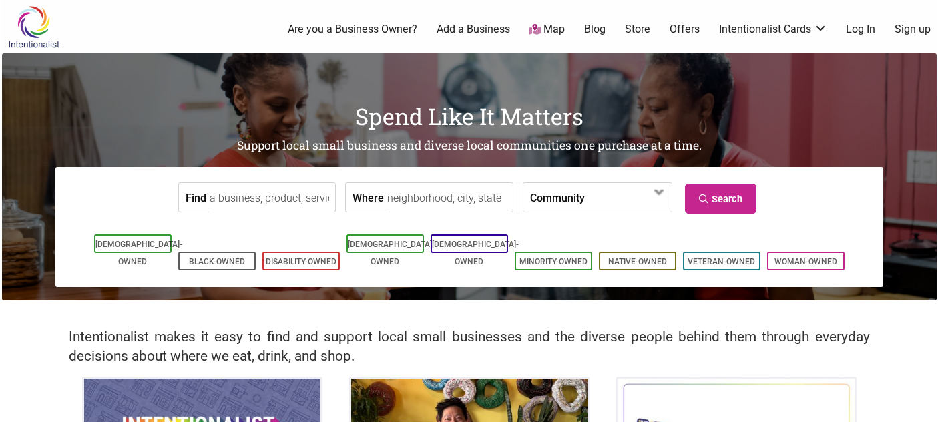  Describe the element at coordinates (595, 29) in the screenshot. I see `a: Blog` at that location.